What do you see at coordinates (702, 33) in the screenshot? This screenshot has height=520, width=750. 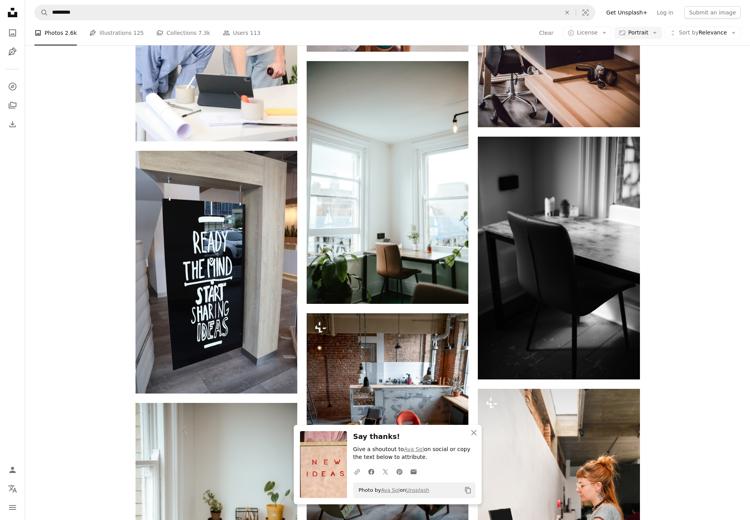 I see `button: Sort byRelevance` at bounding box center [702, 33].